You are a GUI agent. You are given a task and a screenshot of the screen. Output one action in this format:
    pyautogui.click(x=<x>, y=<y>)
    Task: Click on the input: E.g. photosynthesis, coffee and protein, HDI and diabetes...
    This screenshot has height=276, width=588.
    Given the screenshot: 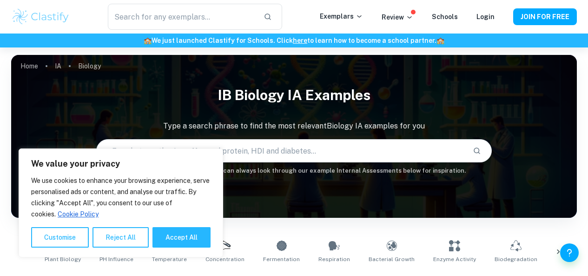 What is the action you would take?
    pyautogui.click(x=281, y=151)
    